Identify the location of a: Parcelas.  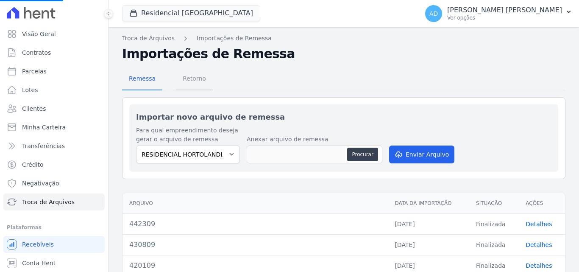
(54, 71).